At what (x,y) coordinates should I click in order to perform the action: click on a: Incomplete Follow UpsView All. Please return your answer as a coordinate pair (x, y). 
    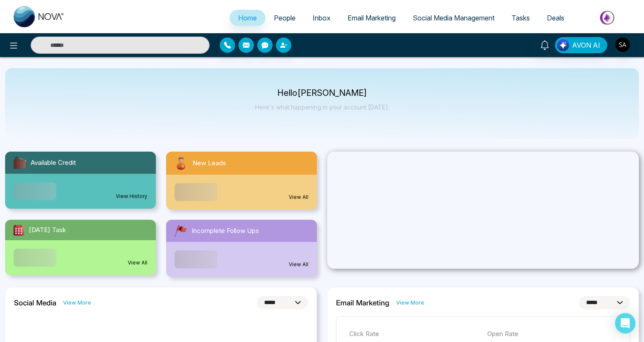
    Looking at the image, I should click on (241, 248).